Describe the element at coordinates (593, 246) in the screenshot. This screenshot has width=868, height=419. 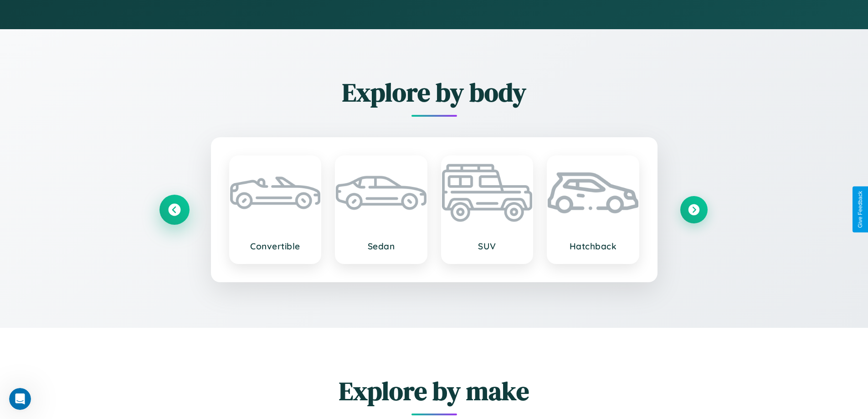
I see `h3: Hatchback` at that location.